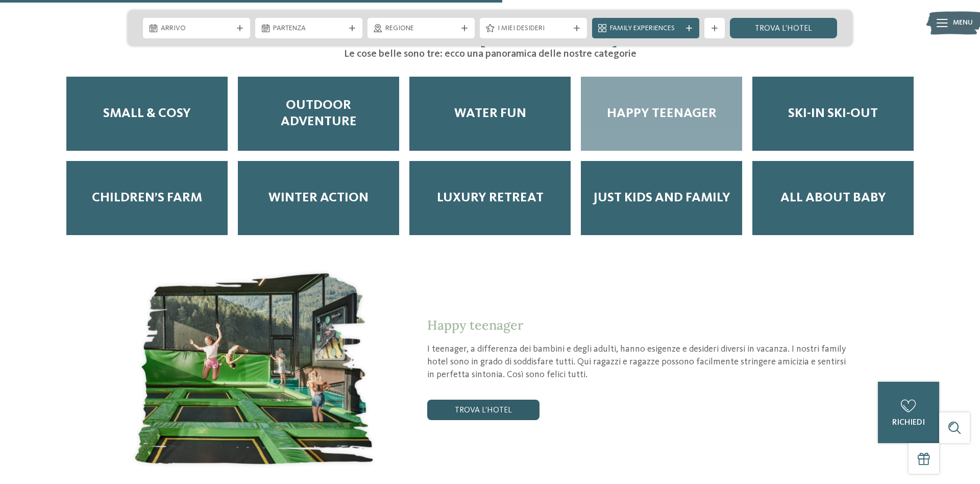  Describe the element at coordinates (646, 28) in the screenshot. I see `span: Family Experiences` at that location.